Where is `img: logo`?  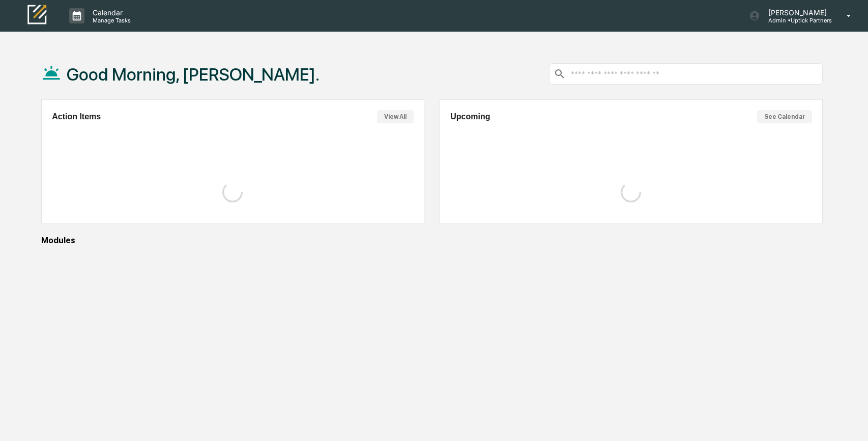
img: logo is located at coordinates (36, 15).